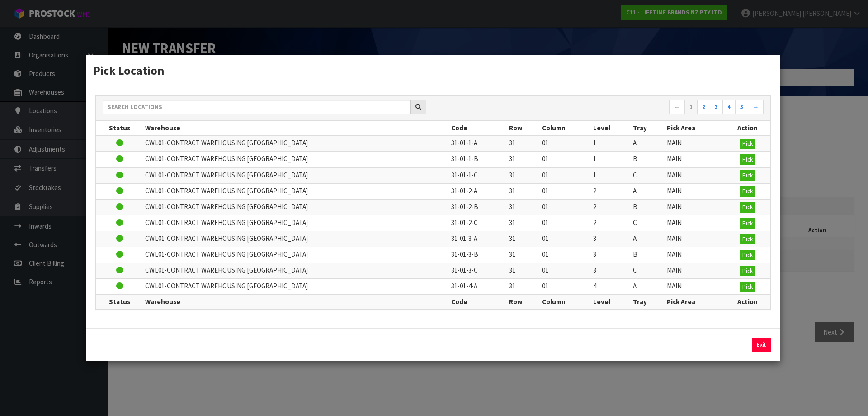  Describe the element at coordinates (478, 222) in the screenshot. I see `td: 31-01-2-C` at that location.